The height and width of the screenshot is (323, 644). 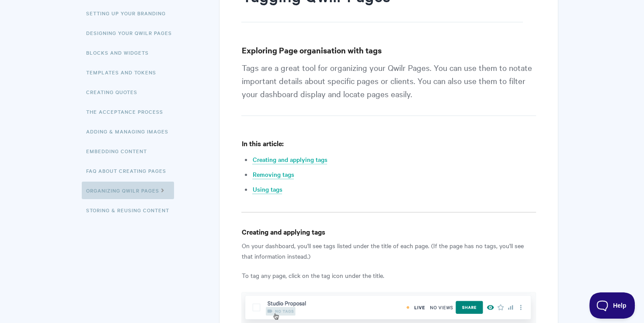 I want to click on a: Adding & Managing Images, so click(x=130, y=131).